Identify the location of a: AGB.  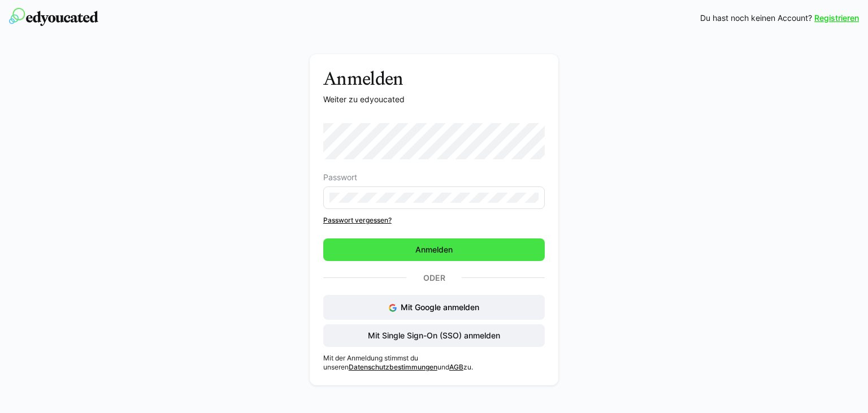
(456, 367).